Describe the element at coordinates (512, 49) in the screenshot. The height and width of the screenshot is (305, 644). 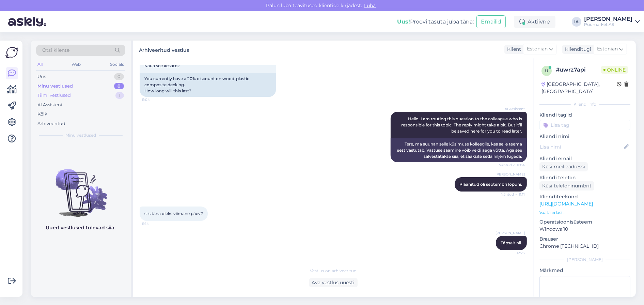
I see `div: Klient` at that location.